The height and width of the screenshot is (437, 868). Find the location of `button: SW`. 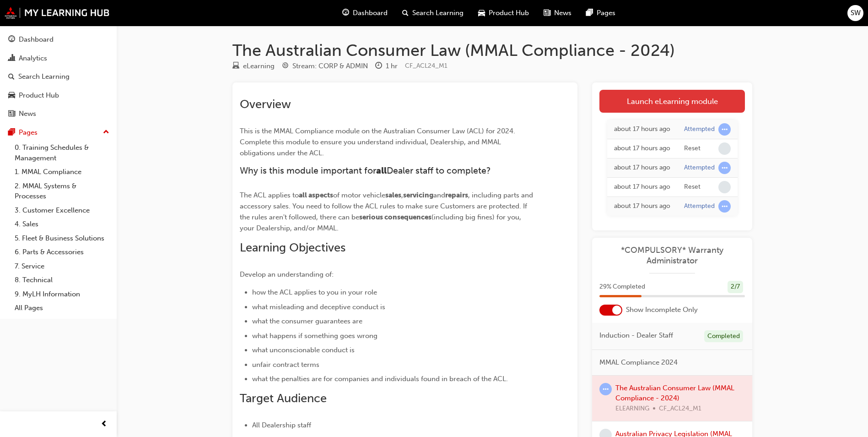

button: SW is located at coordinates (855, 13).